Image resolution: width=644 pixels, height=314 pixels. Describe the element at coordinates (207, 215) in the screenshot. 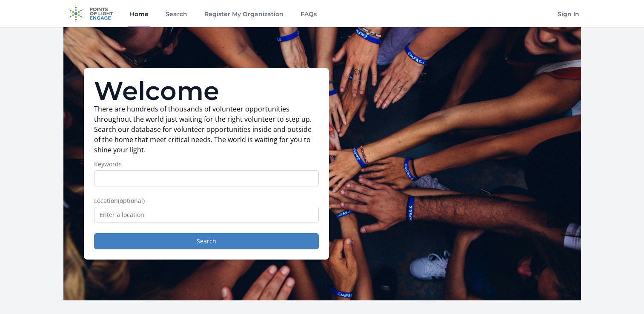

I see `input: Enter a location` at that location.